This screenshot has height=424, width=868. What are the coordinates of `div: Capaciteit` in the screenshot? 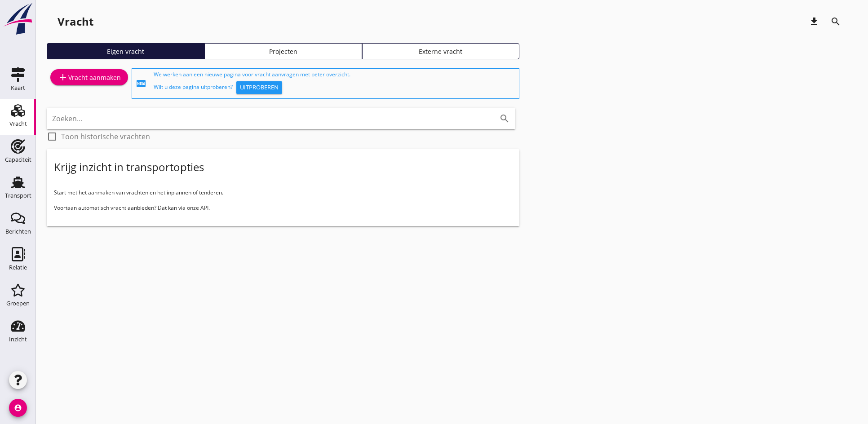 It's located at (18, 159).